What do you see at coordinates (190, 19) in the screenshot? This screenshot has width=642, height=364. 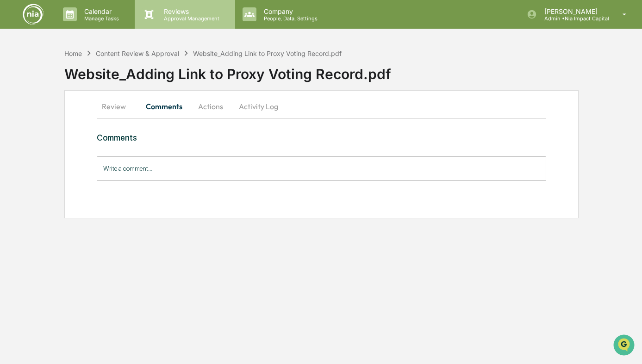 I see `p: Approval Management` at bounding box center [190, 19].